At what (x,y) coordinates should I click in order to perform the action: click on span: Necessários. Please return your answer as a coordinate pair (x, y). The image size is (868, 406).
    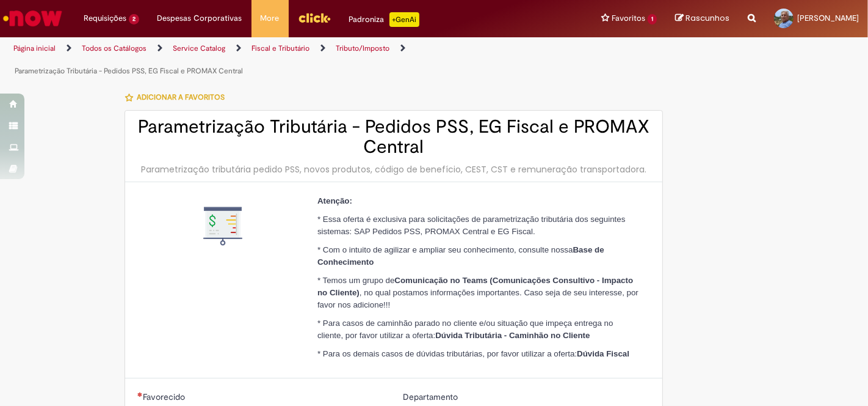
    Looking at the image, I should click on (139, 394).